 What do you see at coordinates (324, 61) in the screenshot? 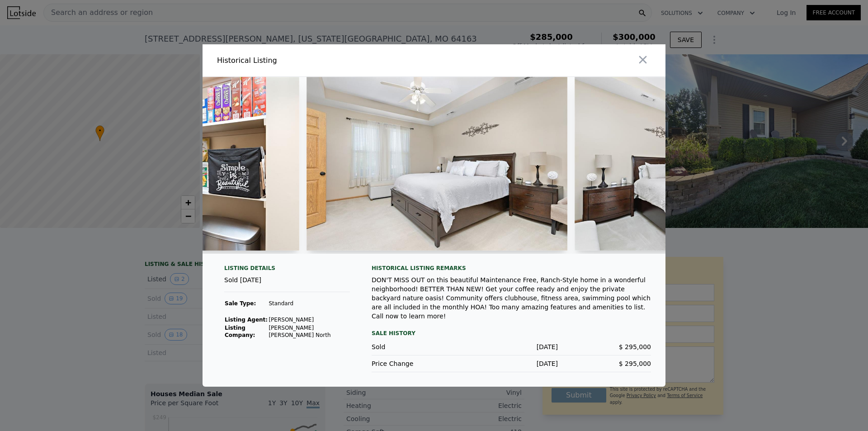
I see `div: Historical Listing` at bounding box center [324, 61].